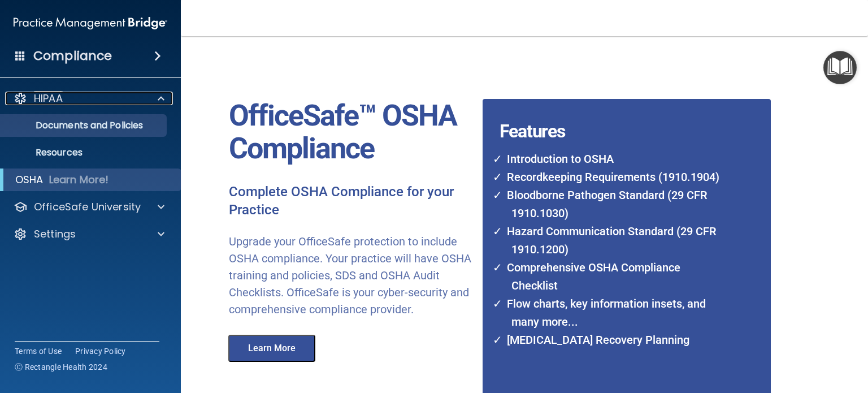  What do you see at coordinates (613, 312) in the screenshot?
I see `li: Flow charts, key information insets, and many more...` at bounding box center [613, 312].